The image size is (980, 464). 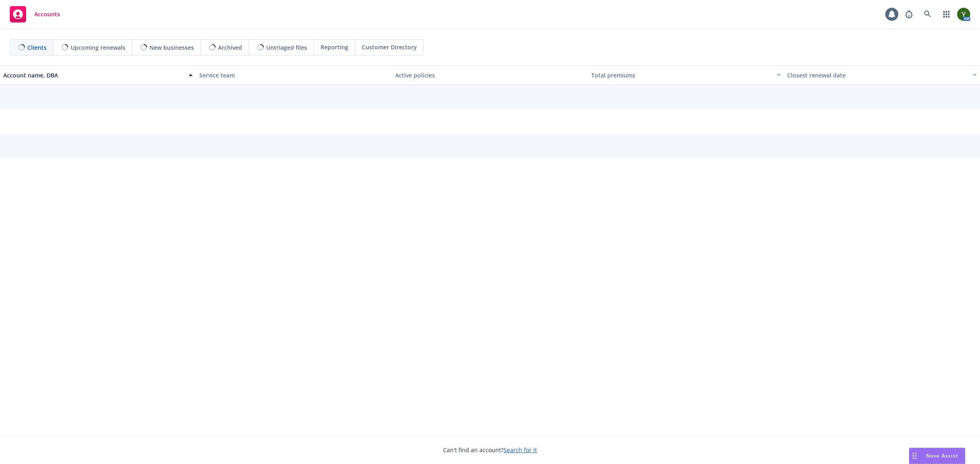 What do you see at coordinates (294, 75) in the screenshot?
I see `button: Service team` at bounding box center [294, 75].